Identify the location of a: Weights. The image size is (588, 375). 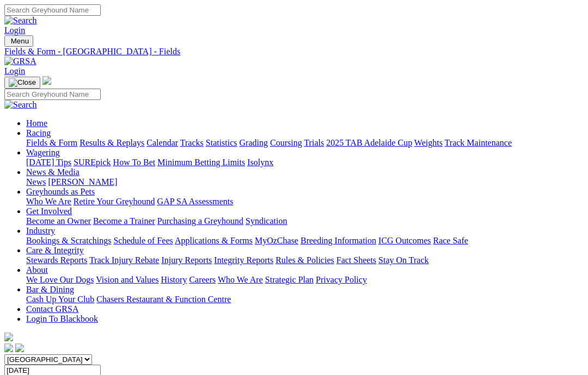
(429, 143).